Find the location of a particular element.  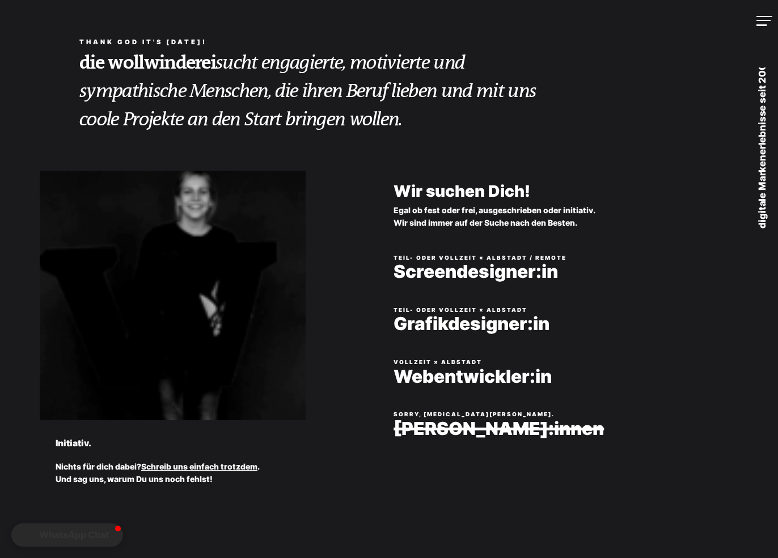

p: Egal ob fest oder frei, ausgeschrieben oder initiativ. Wir sind immer auf der Suche nach den Besten. is located at coordinates (574, 217).